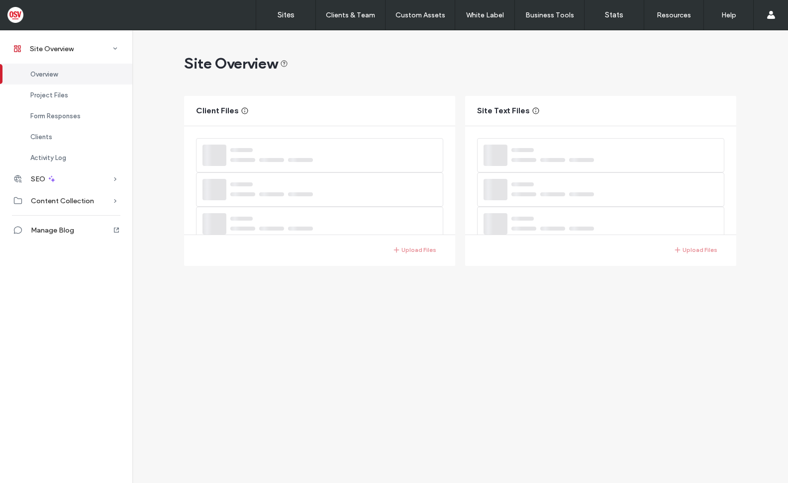  I want to click on label: Clients & Team, so click(350, 15).